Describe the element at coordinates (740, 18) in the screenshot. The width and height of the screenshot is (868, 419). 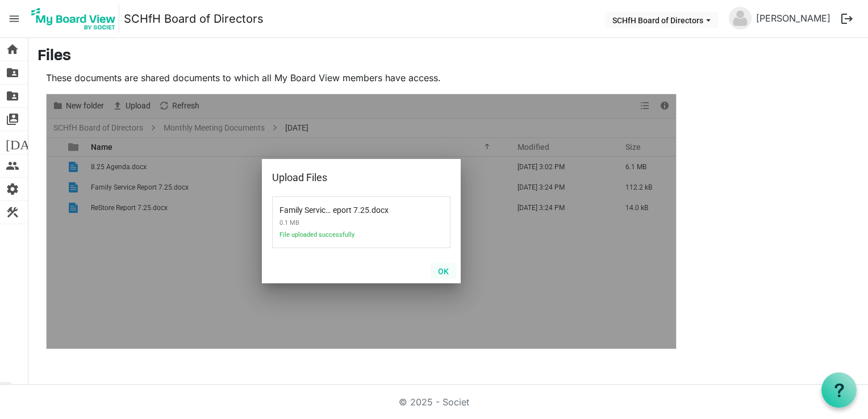
I see `img: no-profile-picture.svg` at that location.